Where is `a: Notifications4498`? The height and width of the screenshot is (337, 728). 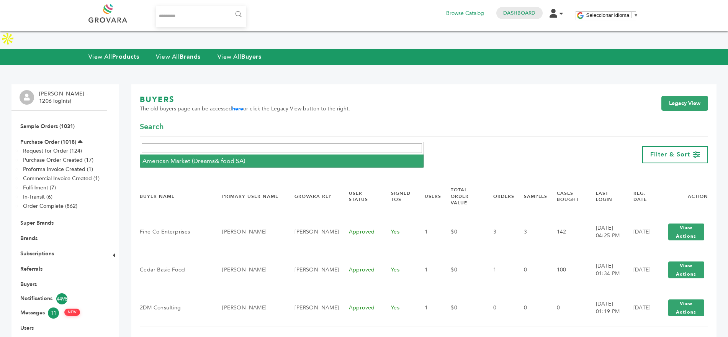 a: Notifications4498 is located at coordinates (59, 298).